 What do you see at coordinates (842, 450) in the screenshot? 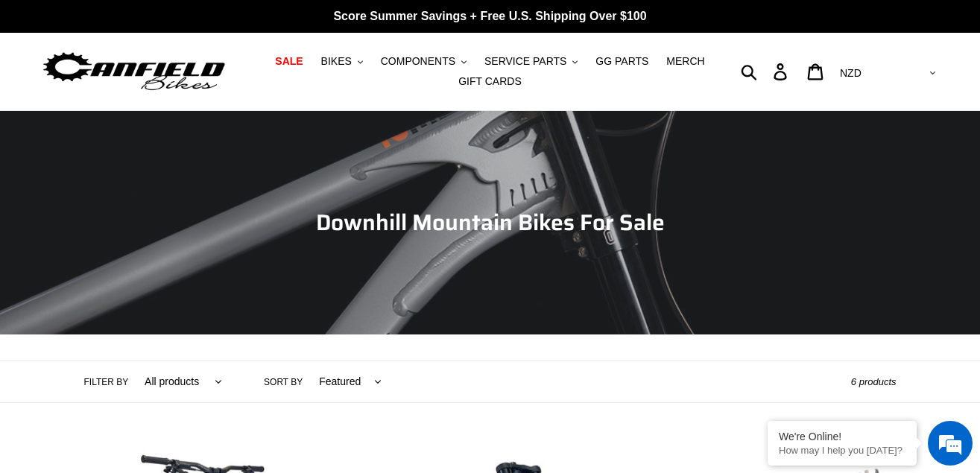
I see `p: How may I help you today?` at bounding box center [842, 450].